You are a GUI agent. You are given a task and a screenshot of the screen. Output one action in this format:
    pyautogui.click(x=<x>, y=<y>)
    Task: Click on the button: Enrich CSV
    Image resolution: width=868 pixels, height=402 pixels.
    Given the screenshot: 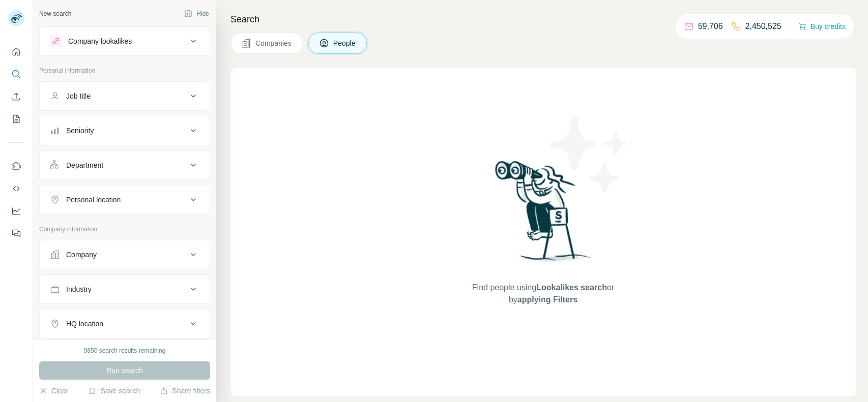 What is the action you would take?
    pyautogui.click(x=16, y=97)
    